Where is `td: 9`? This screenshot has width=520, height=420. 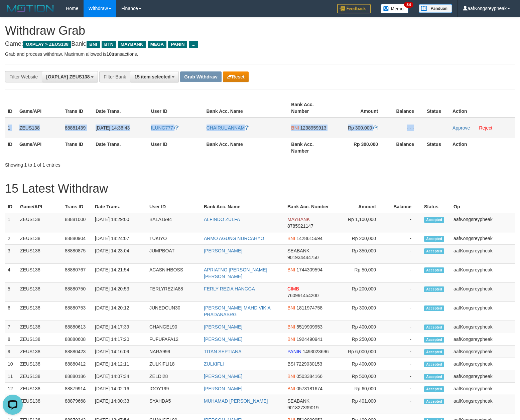
td: 9 is located at coordinates (11, 351).